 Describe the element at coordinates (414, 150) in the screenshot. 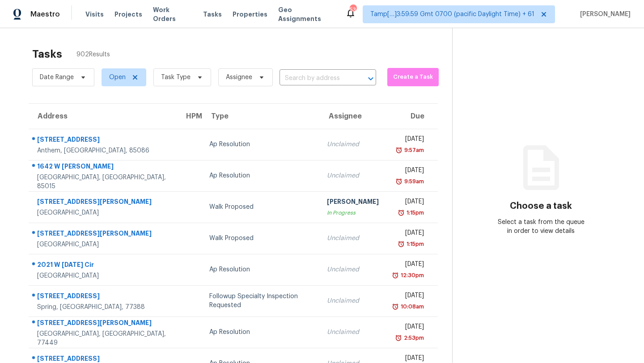

I see `div: 9:57am` at that location.